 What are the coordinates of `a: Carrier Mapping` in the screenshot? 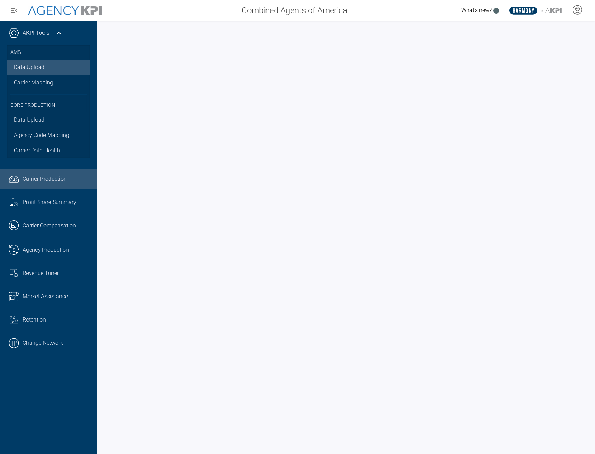 It's located at (48, 83).